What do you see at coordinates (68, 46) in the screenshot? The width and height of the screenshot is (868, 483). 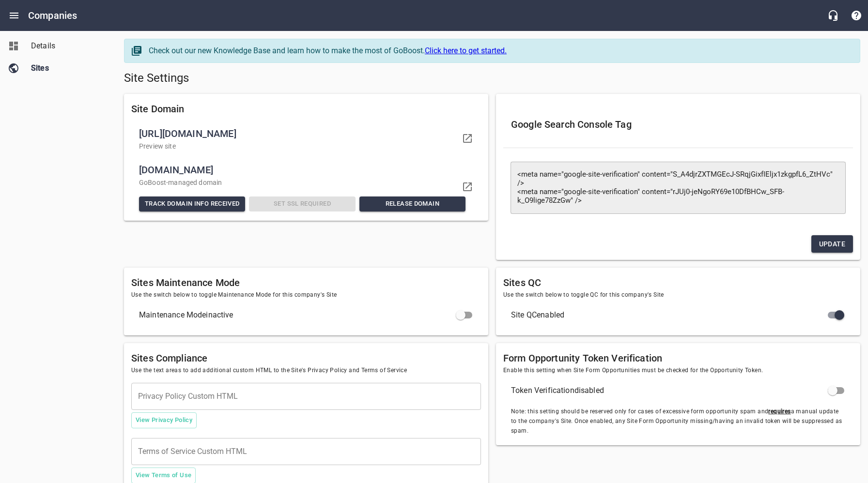 I see `span: Details` at bounding box center [68, 46].